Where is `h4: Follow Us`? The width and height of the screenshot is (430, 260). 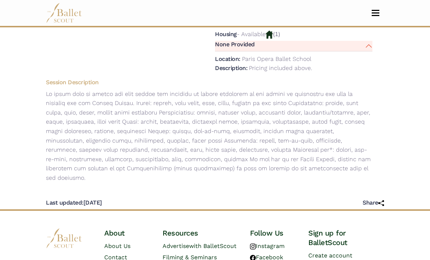
h4: Follow Us is located at coordinates (274, 233).